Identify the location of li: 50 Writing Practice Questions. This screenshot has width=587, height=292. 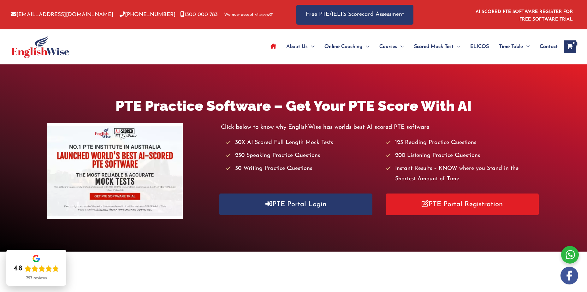
(302, 168).